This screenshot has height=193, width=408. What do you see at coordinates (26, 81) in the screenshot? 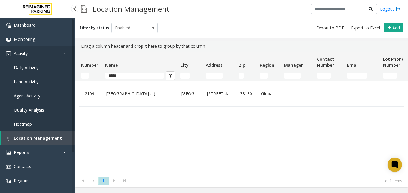
I see `span: Lane Activity` at bounding box center [26, 81].